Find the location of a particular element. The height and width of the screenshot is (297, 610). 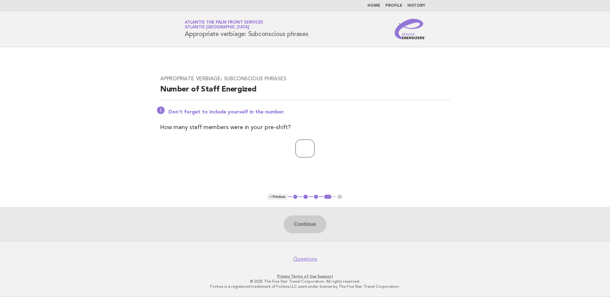

a: Home is located at coordinates (374, 6).